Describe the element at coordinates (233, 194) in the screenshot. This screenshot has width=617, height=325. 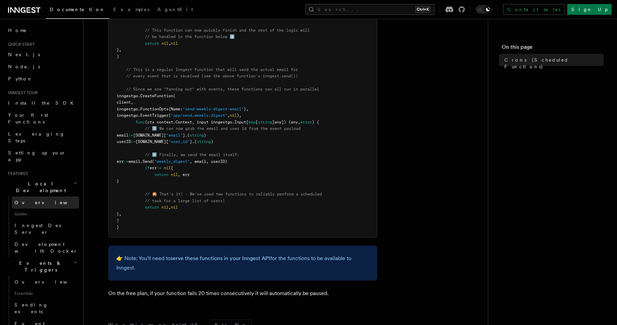
I see `span: // 🎇 That's it! - We've used two functions to reliably perform a scheduled` at that location.